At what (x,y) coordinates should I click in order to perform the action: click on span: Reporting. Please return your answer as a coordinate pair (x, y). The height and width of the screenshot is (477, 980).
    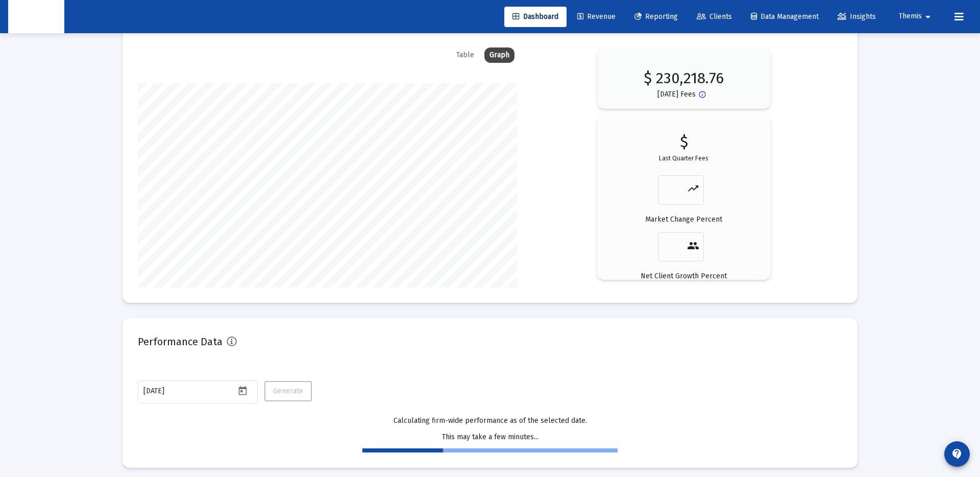
    Looking at the image, I should click on (656, 17).